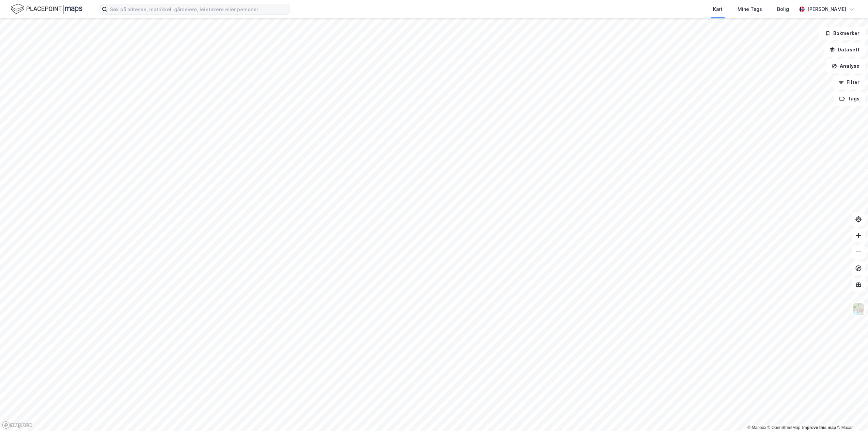 The image size is (868, 431). What do you see at coordinates (819, 428) in the screenshot?
I see `a: Improve this map` at bounding box center [819, 428].